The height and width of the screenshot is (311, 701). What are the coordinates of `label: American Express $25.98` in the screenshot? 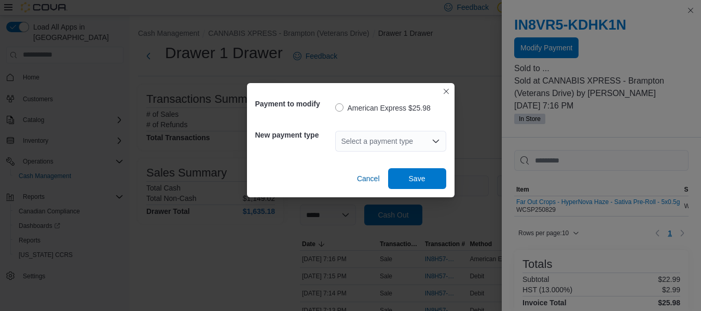 It's located at (383, 108).